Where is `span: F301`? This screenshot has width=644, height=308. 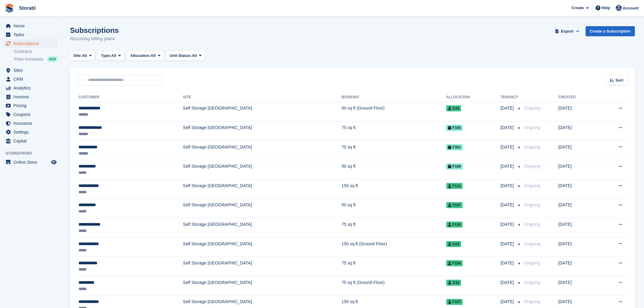
span: F301 is located at coordinates (454, 147).